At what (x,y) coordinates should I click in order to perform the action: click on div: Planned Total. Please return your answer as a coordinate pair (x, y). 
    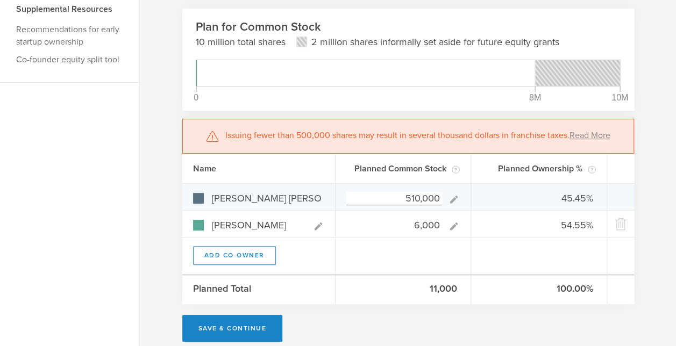
    Looking at the image, I should click on (259, 290).